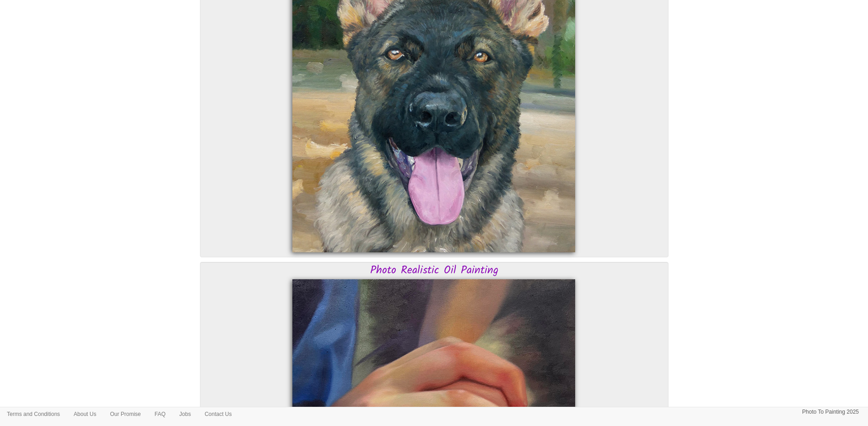 This screenshot has width=868, height=426. Describe the element at coordinates (160, 414) in the screenshot. I see `a: FAQ` at that location.